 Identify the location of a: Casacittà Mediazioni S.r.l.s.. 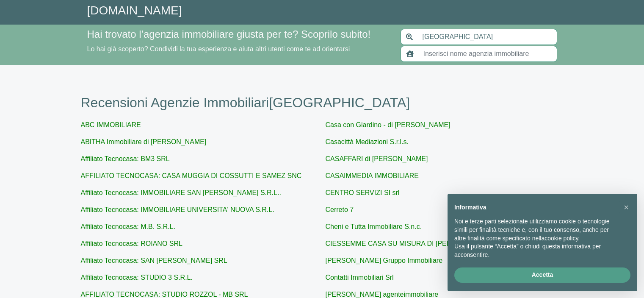
(367, 142).